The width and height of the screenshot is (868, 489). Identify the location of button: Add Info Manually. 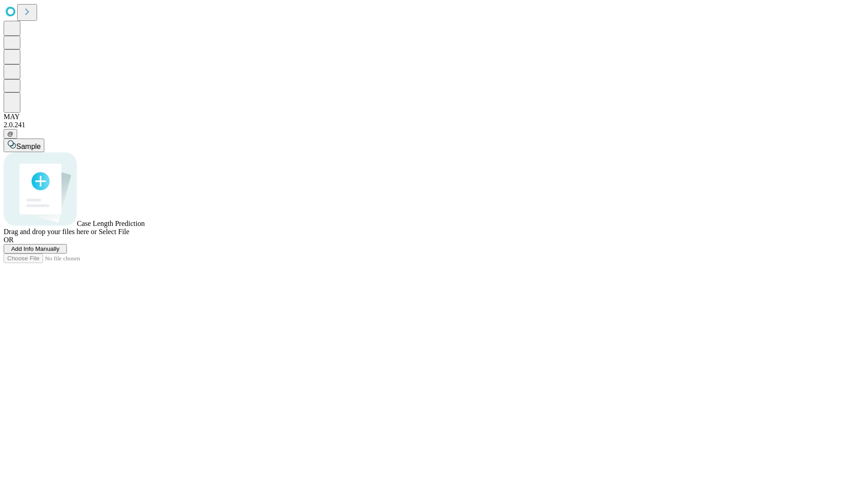
(36, 249).